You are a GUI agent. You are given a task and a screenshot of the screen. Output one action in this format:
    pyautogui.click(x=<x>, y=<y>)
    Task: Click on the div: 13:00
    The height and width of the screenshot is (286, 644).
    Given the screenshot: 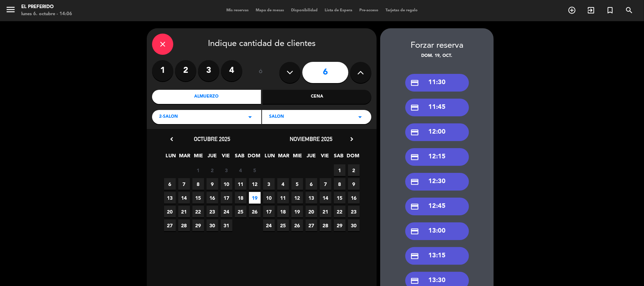 What is the action you would take?
    pyautogui.click(x=437, y=231)
    